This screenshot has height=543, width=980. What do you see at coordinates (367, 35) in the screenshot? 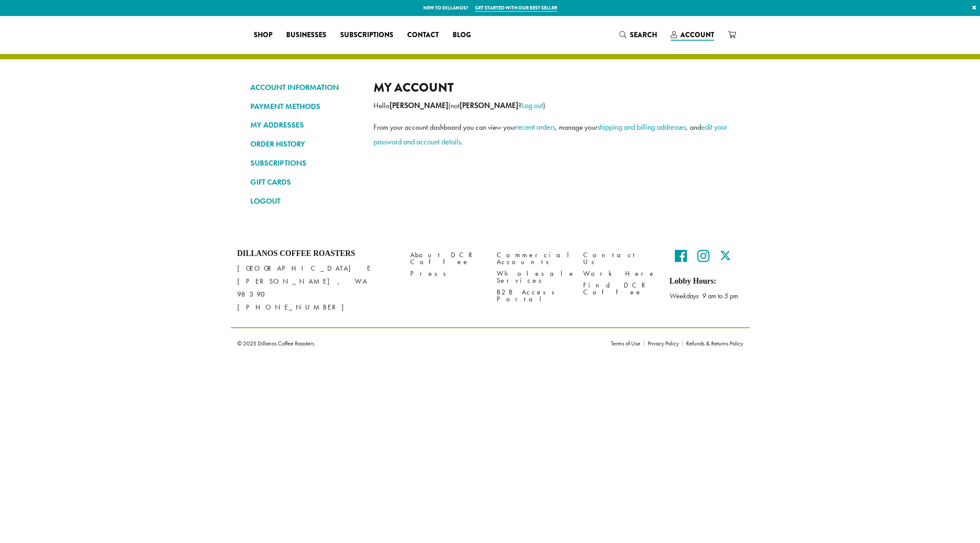
I see `span: Subscriptions` at bounding box center [367, 35].